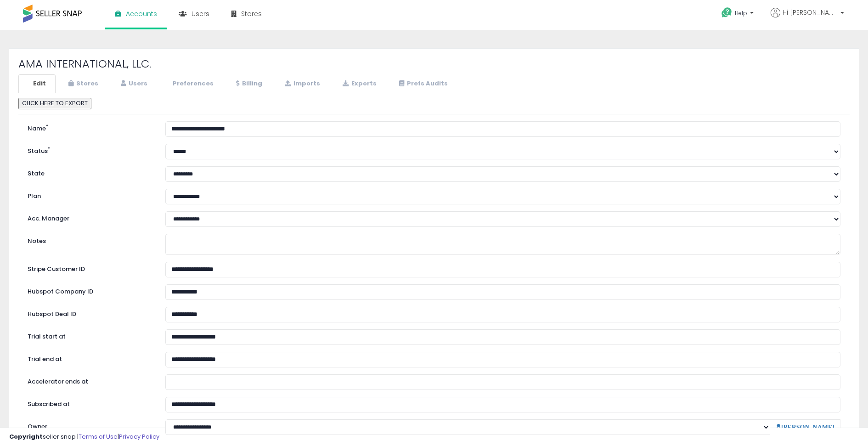  I want to click on strong: Copyright, so click(26, 437).